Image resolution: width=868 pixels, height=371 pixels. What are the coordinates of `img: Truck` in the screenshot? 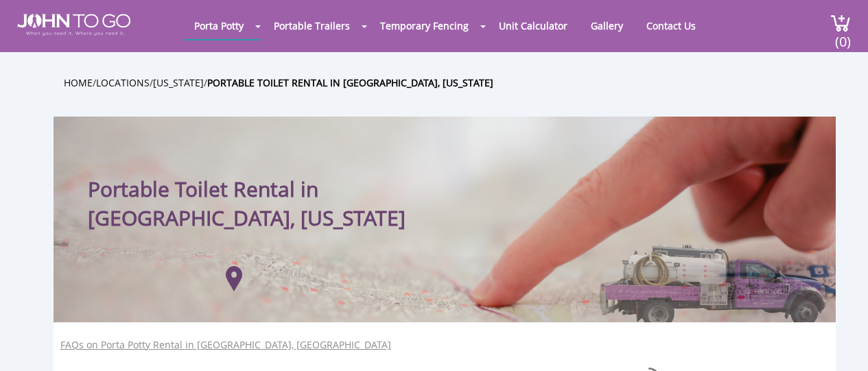 It's located at (709, 281).